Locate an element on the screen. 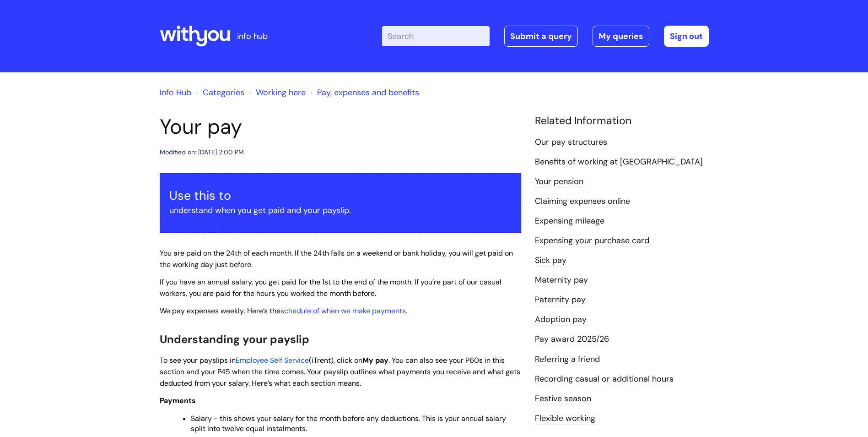 The width and height of the screenshot is (868, 437). li: Working here is located at coordinates (276, 93).